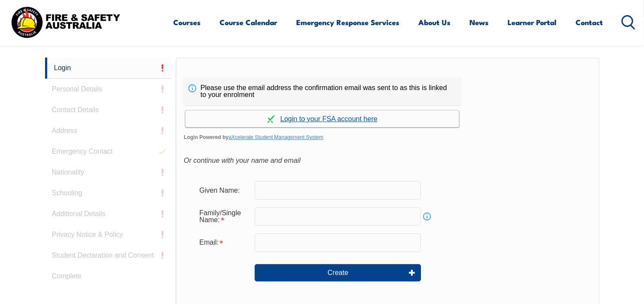 Image resolution: width=644 pixels, height=304 pixels. I want to click on a: Info, so click(427, 217).